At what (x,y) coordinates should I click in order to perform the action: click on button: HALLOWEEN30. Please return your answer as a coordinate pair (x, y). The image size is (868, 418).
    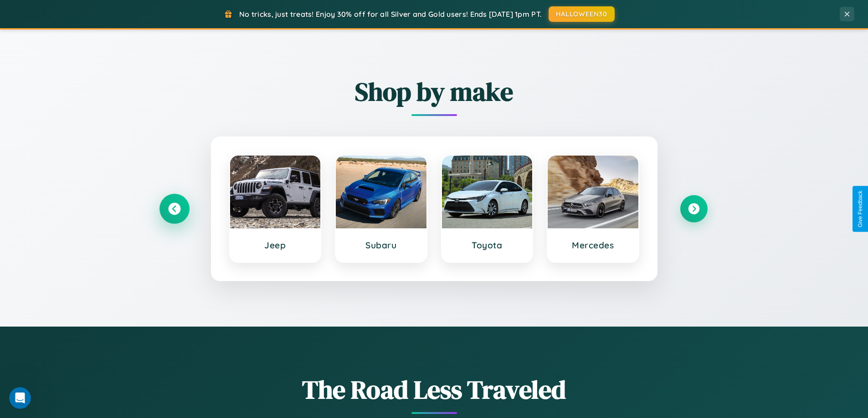
    Looking at the image, I should click on (581, 14).